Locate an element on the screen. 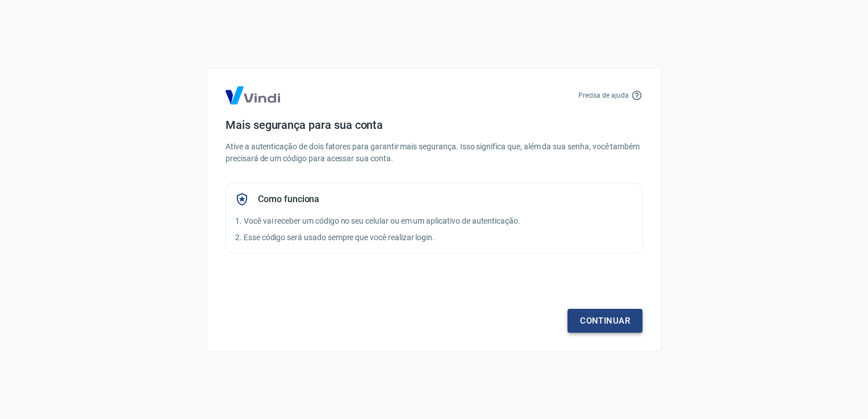 Image resolution: width=868 pixels, height=419 pixels. p: Precisa de ajuda is located at coordinates (603, 95).